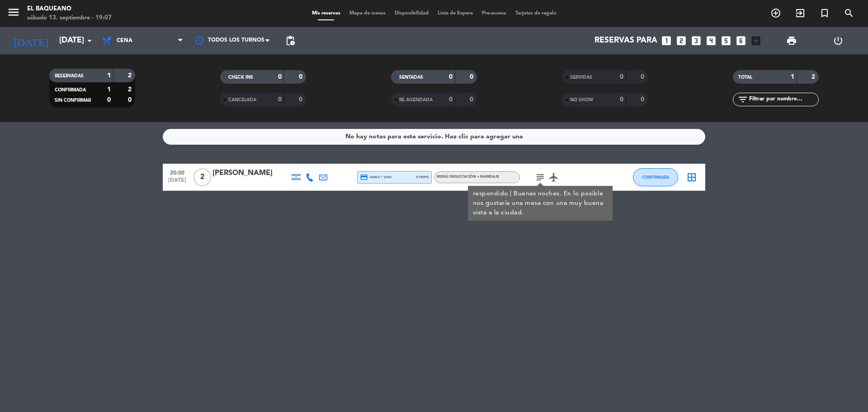  Describe the element at coordinates (666, 41) in the screenshot. I see `i: looks_one` at that location.